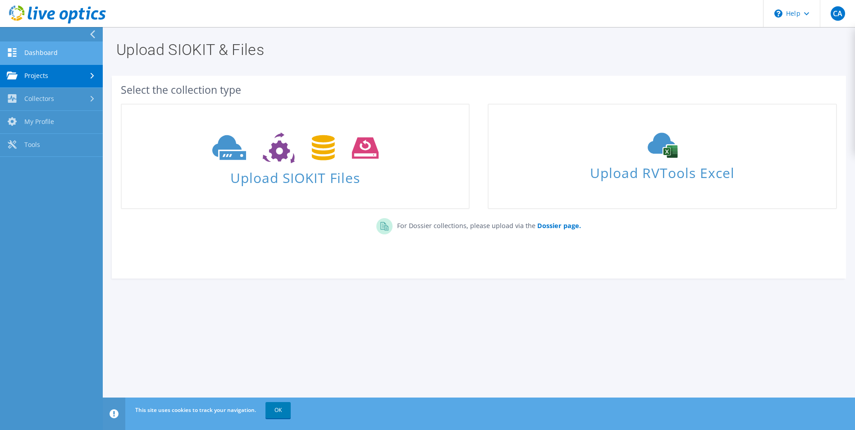 The image size is (855, 430). Describe the element at coordinates (779, 14) in the screenshot. I see `svg: \n` at that location.